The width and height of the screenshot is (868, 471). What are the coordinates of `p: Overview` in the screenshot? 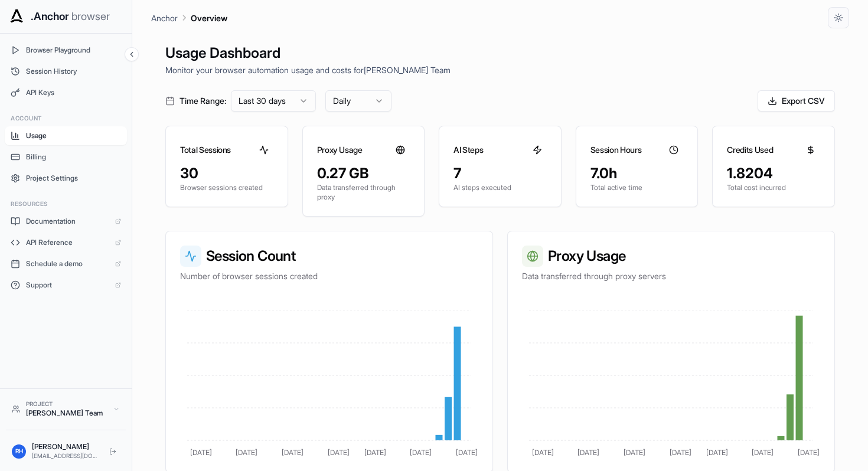 It's located at (209, 18).